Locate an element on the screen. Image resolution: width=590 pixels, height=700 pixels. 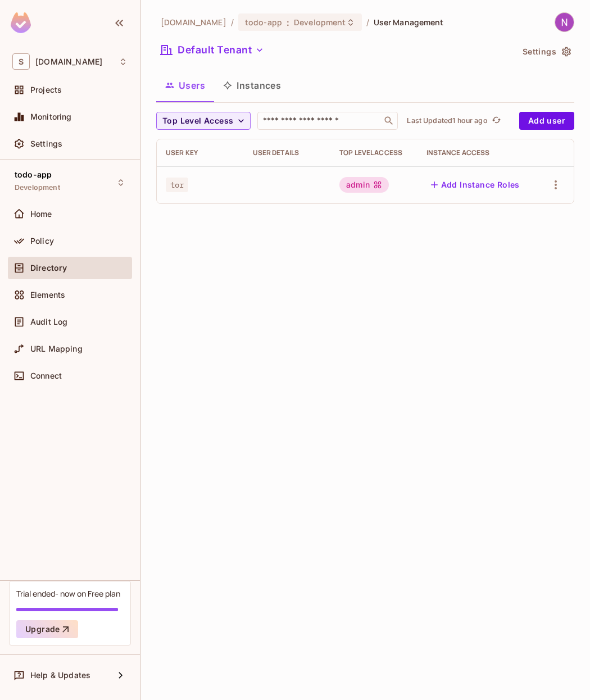
div: admin is located at coordinates (364, 185).